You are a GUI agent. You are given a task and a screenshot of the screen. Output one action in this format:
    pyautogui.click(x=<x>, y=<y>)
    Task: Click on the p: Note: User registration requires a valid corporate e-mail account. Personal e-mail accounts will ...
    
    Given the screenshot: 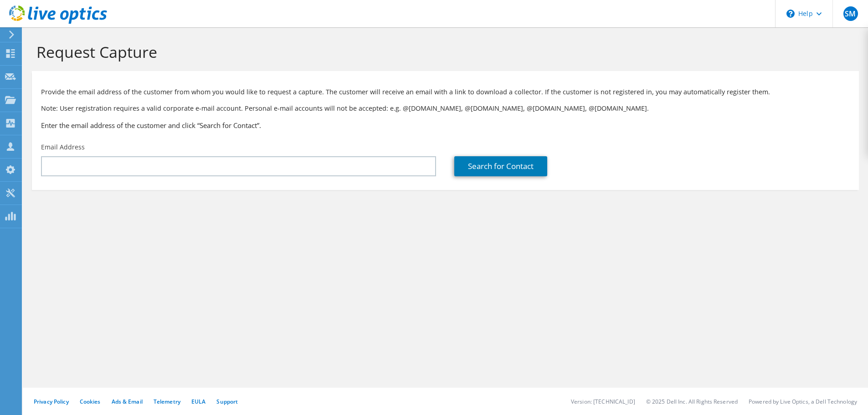 What is the action you would take?
    pyautogui.click(x=445, y=109)
    